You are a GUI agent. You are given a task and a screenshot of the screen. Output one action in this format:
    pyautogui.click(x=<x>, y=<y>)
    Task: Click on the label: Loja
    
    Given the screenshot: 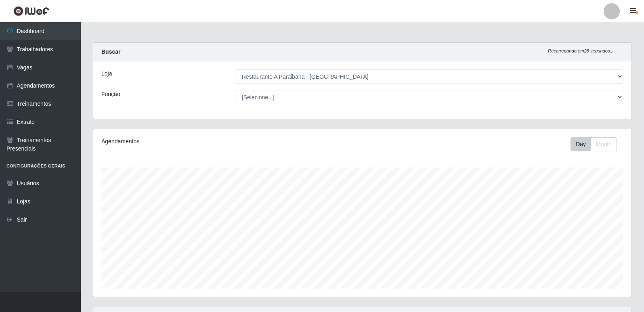 What is the action you would take?
    pyautogui.click(x=107, y=73)
    